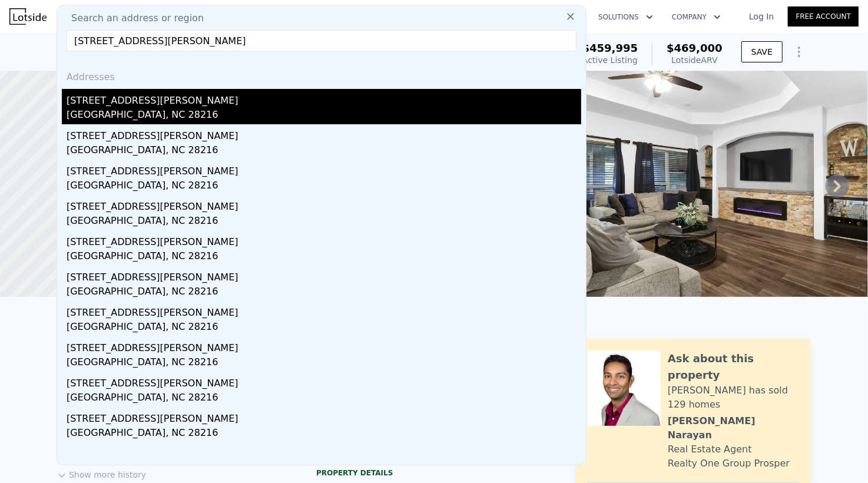  Describe the element at coordinates (761, 17) in the screenshot. I see `a: Log In` at that location.